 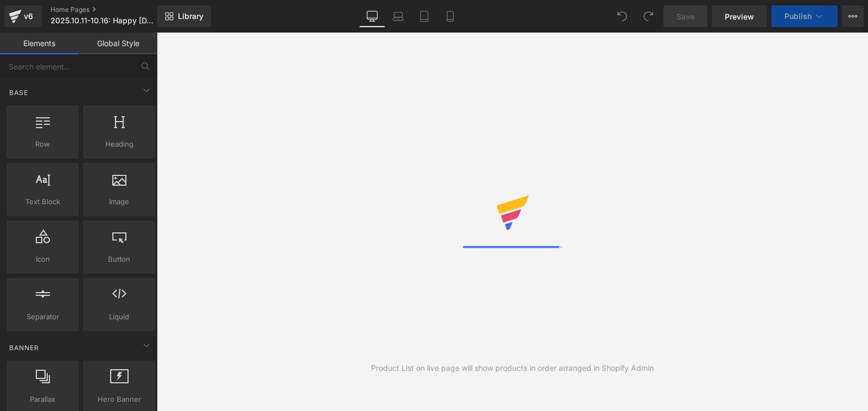 I want to click on span: Button, so click(x=119, y=259).